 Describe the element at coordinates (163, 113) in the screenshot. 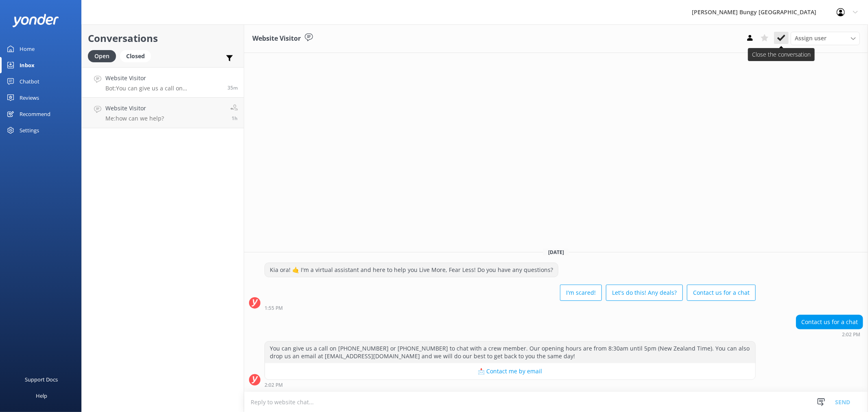

I see `a: Website VisitorMe:how can we help?1h` at that location.